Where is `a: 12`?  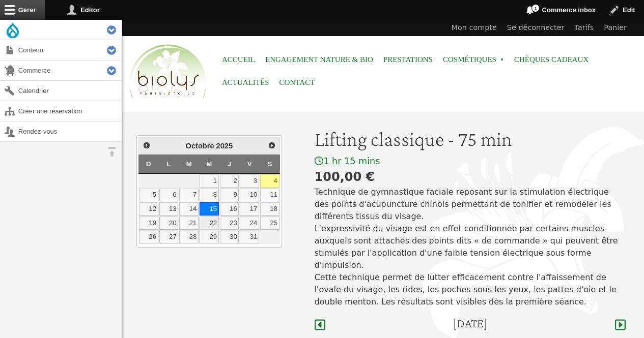
a: 12 is located at coordinates (149, 209).